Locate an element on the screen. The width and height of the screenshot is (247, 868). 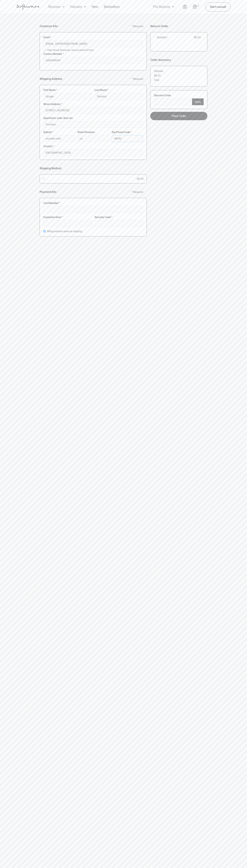
div: Skincare is located at coordinates (54, 7).